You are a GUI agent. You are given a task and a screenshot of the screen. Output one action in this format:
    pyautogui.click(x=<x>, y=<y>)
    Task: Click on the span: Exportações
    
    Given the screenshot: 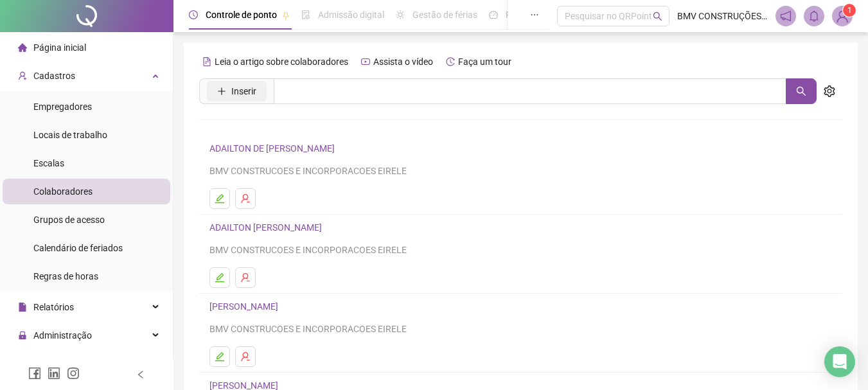 What is the action you would take?
    pyautogui.click(x=58, y=364)
    